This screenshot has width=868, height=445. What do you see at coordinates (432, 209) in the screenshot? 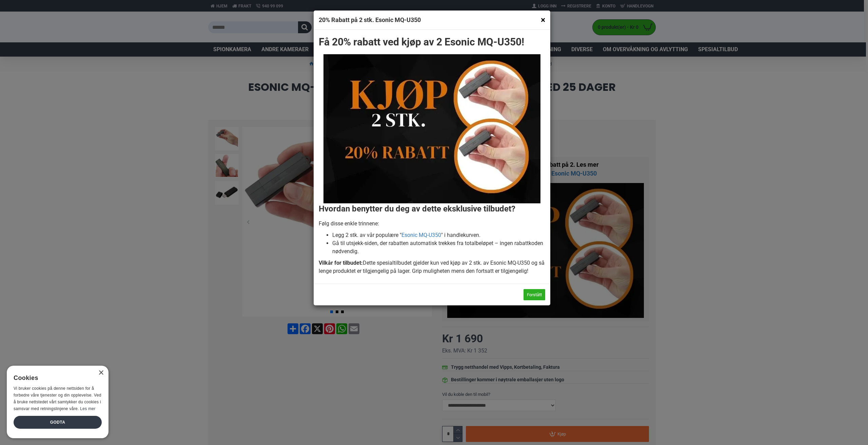
I see `h3: Hvordan benytter du deg av dette eksklusive tilbudet?` at bounding box center [432, 209].